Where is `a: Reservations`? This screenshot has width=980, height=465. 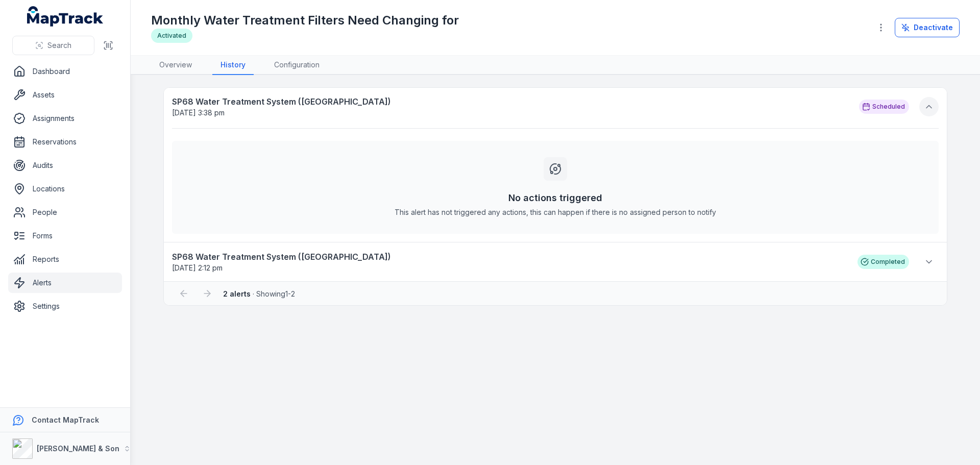 a: Reservations is located at coordinates (65, 142).